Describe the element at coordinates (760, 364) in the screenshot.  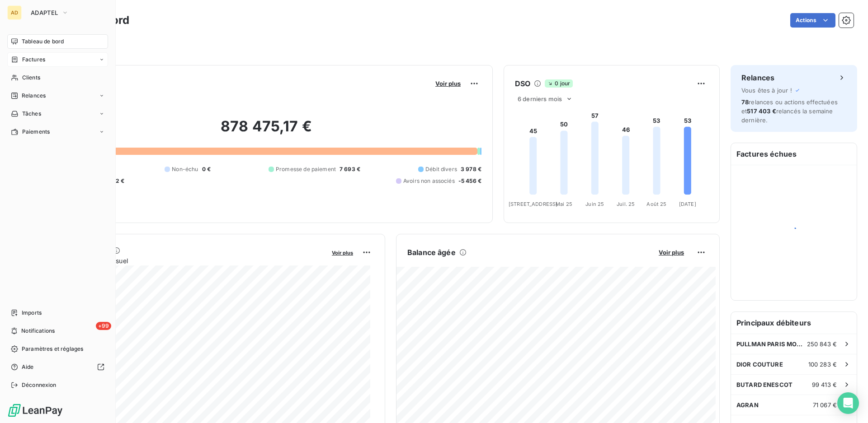
I see `span: DIOR COUTURE` at that location.